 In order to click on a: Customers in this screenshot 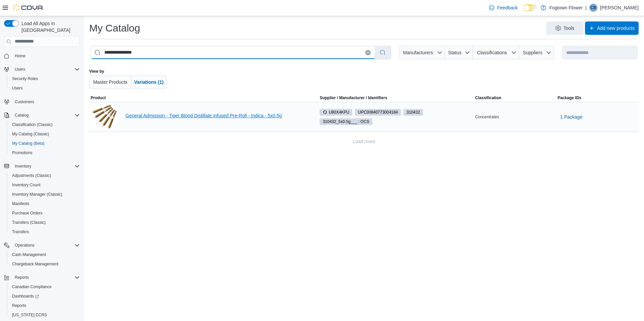, I will do `click(24, 102)`.